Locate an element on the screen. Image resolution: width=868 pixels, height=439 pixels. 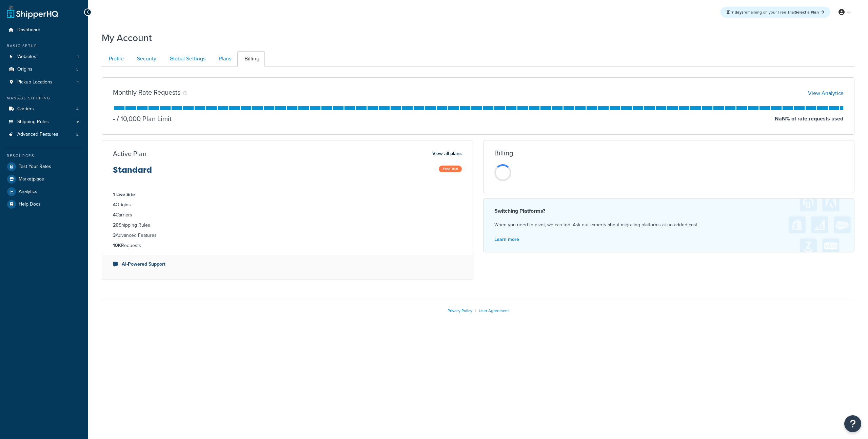
h3: Active Plan is located at coordinates (130, 154).